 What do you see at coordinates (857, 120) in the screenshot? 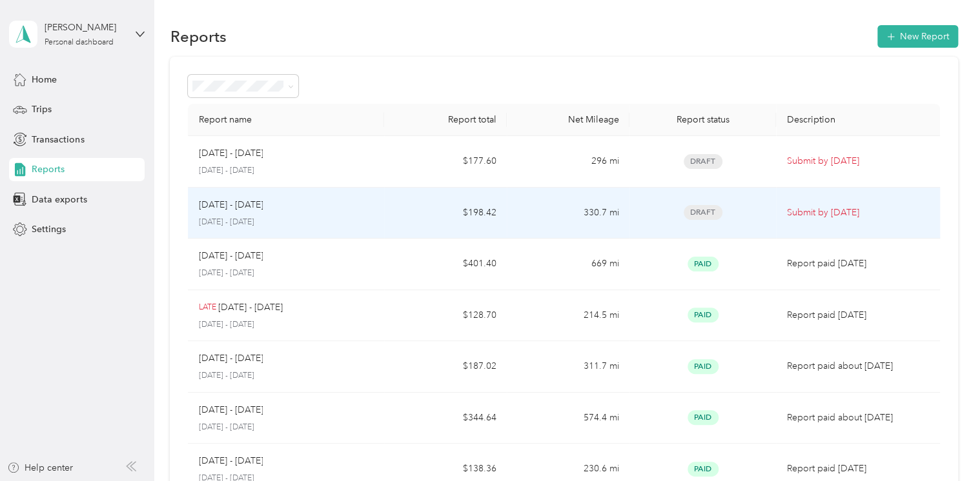
I see `th: Description` at bounding box center [857, 120].